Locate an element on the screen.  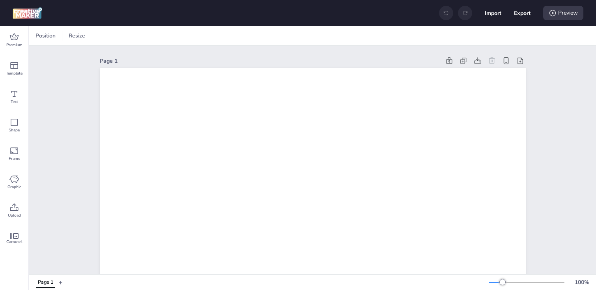
span: Upload is located at coordinates (14, 215).